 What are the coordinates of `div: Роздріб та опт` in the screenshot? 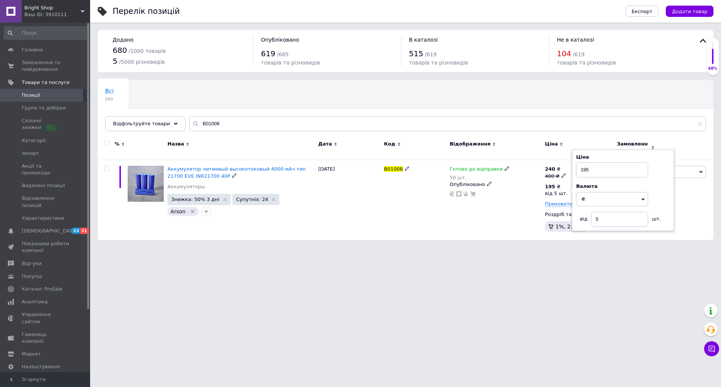 It's located at (577, 215).